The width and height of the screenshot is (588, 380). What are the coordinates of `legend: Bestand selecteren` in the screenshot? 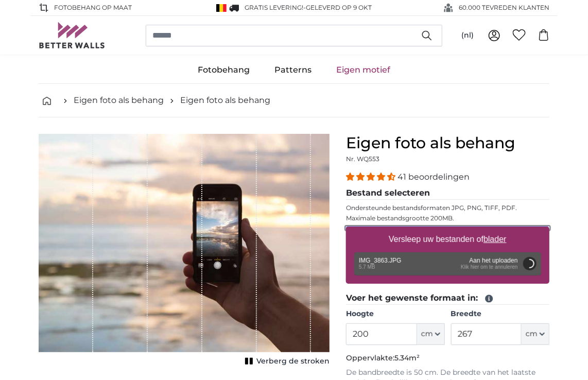 It's located at (448, 193).